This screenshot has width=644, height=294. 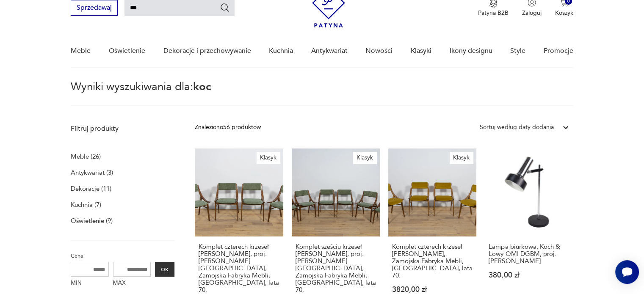 What do you see at coordinates (379, 51) in the screenshot?
I see `a: Nowości` at bounding box center [379, 51].